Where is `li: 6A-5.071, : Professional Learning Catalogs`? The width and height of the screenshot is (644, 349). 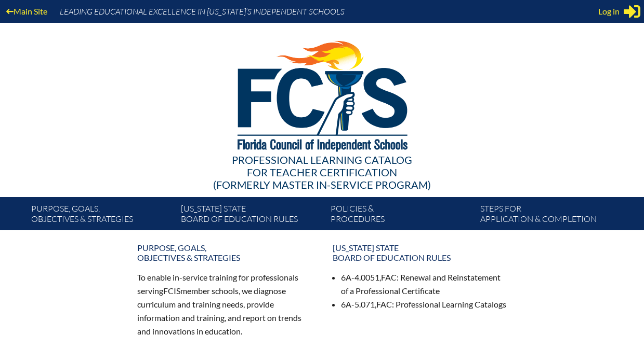
li: 6A-5.071, : Professional Learning Catalogs is located at coordinates (424, 305).